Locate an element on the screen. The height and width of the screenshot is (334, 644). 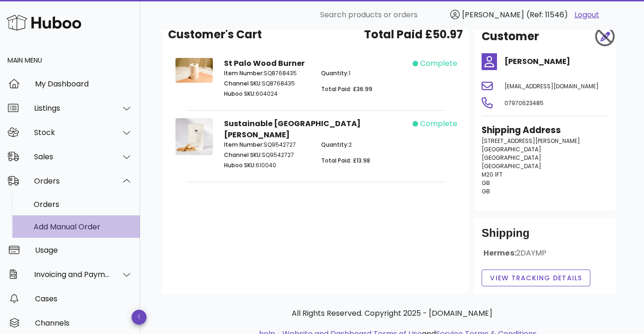
h2: Customer is located at coordinates (510, 36).